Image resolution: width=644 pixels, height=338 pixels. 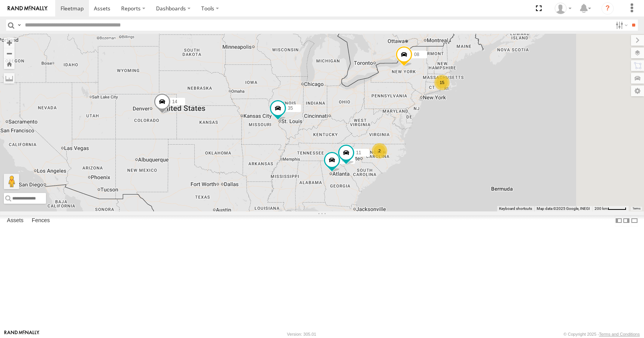 What do you see at coordinates (174, 102) in the screenshot?
I see `span: 14` at bounding box center [174, 102].